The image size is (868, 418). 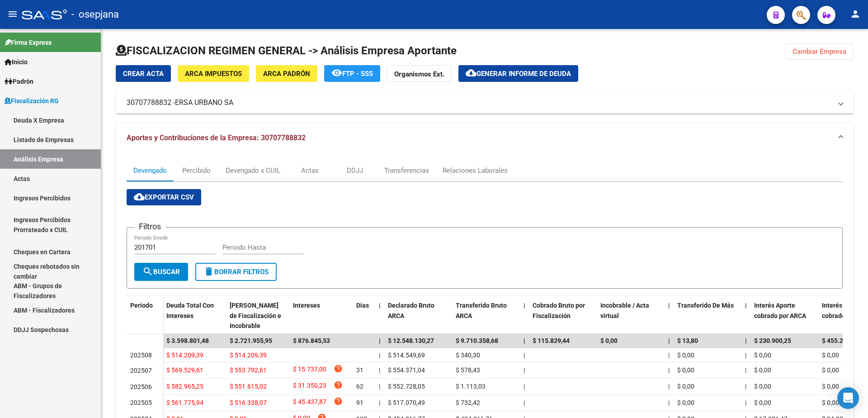 What do you see at coordinates (479, 103) in the screenshot?
I see `mat-panel-title: 30707788832 -` at bounding box center [479, 103].